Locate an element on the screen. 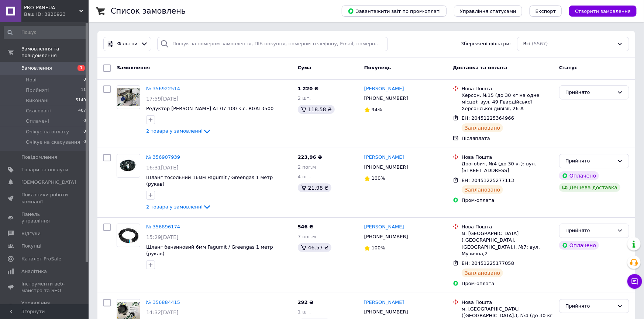  span: Замовлення та повідомлення is located at coordinates (55, 52).